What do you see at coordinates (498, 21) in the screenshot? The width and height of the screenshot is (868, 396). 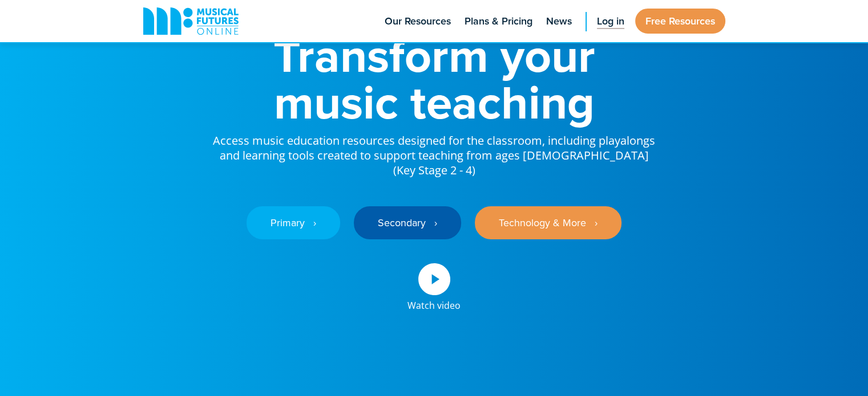 I see `span: Plans & Pricing` at bounding box center [498, 21].